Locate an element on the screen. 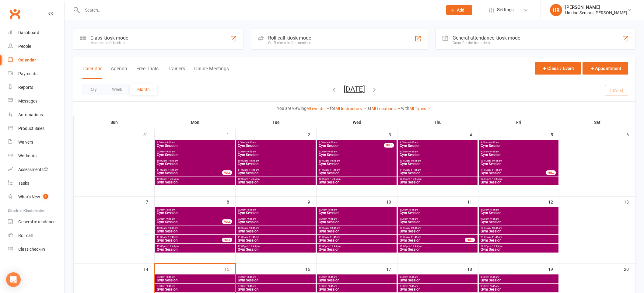 The height and width of the screenshot is (293, 644). div: 8 is located at coordinates (231, 201).